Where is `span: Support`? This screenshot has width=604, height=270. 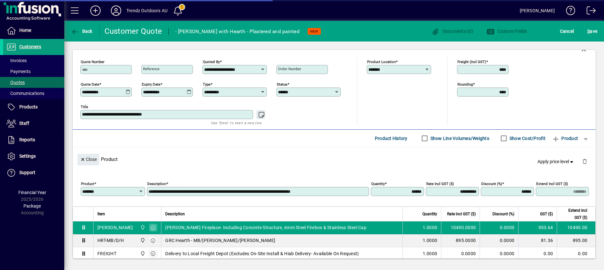 span: Support is located at coordinates (27, 172).